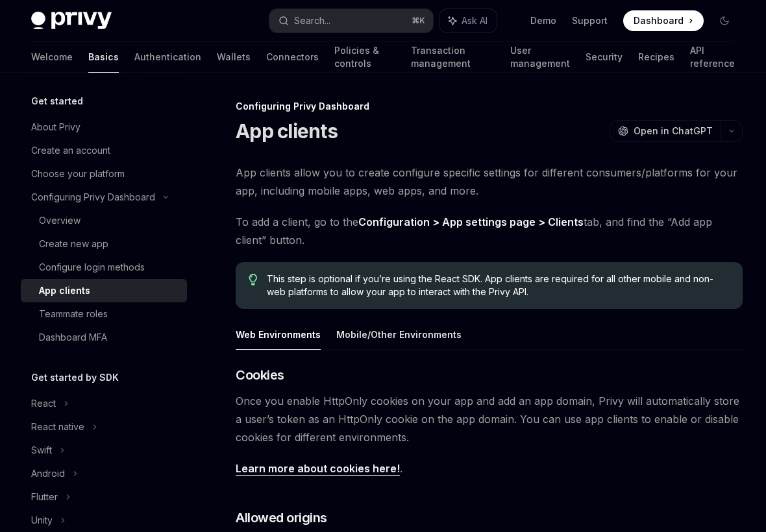 The width and height of the screenshot is (766, 532). I want to click on h5: Get started, so click(57, 101).